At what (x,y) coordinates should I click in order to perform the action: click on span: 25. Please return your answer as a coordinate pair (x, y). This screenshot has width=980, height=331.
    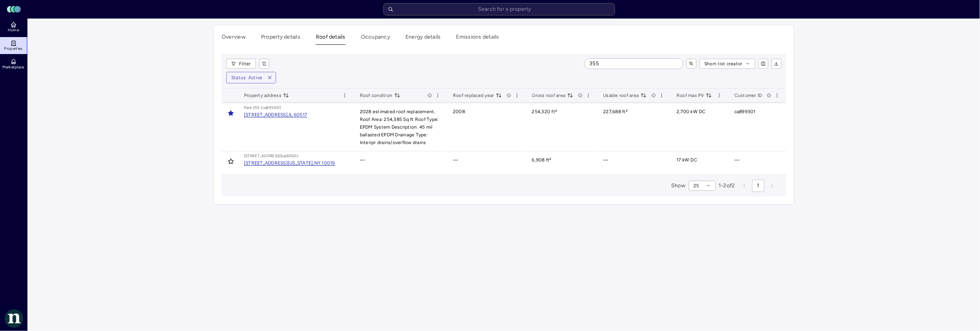
    Looking at the image, I should click on (697, 186).